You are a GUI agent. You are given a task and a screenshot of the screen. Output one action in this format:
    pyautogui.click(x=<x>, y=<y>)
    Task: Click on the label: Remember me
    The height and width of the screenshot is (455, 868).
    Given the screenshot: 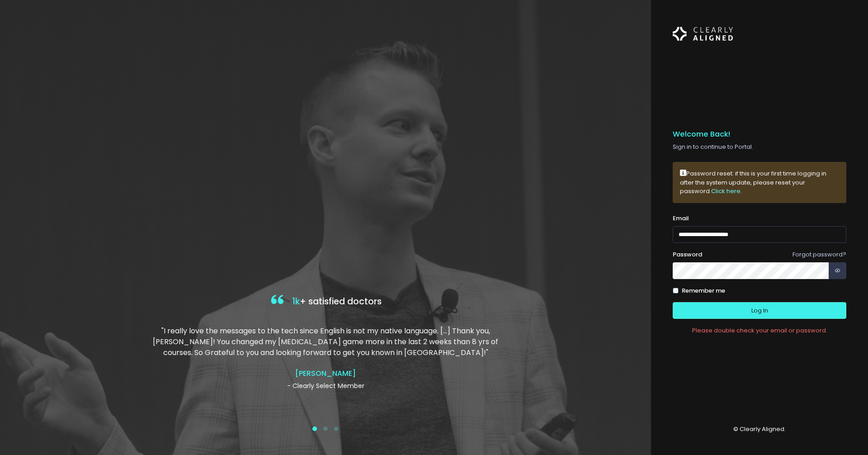 What is the action you would take?
    pyautogui.click(x=703, y=290)
    